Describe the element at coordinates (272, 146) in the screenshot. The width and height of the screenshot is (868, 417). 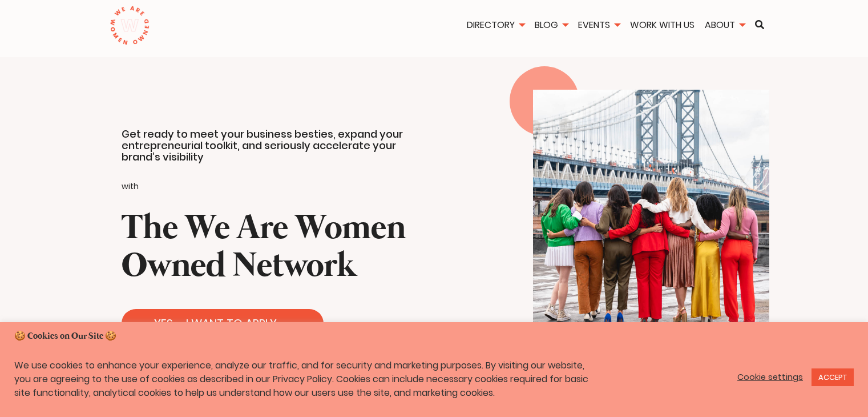
I see `p: Get ready to meet your business besties, expand your entrepreneurial toolkit, and seriously accel...` at that location.